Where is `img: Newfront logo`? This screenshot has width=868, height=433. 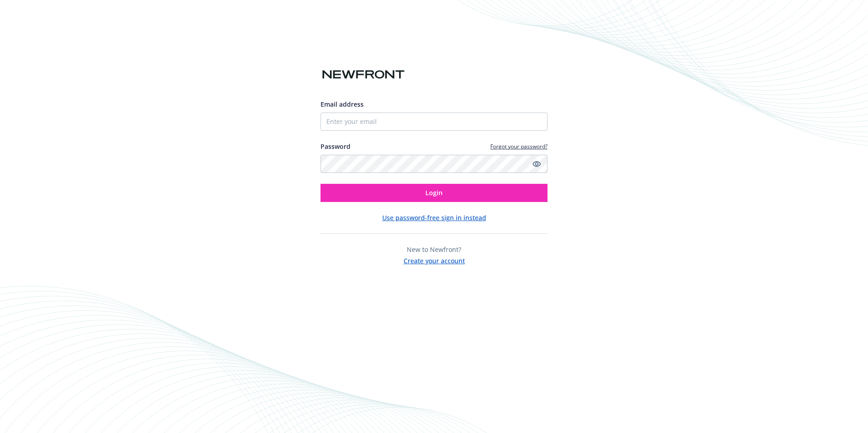
img: Newfront logo is located at coordinates (363, 75).